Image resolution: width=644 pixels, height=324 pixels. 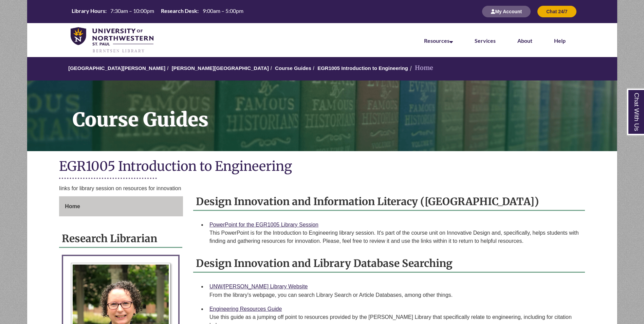 What do you see at coordinates (557, 12) in the screenshot?
I see `button: Chat 24/7` at bounding box center [557, 12].